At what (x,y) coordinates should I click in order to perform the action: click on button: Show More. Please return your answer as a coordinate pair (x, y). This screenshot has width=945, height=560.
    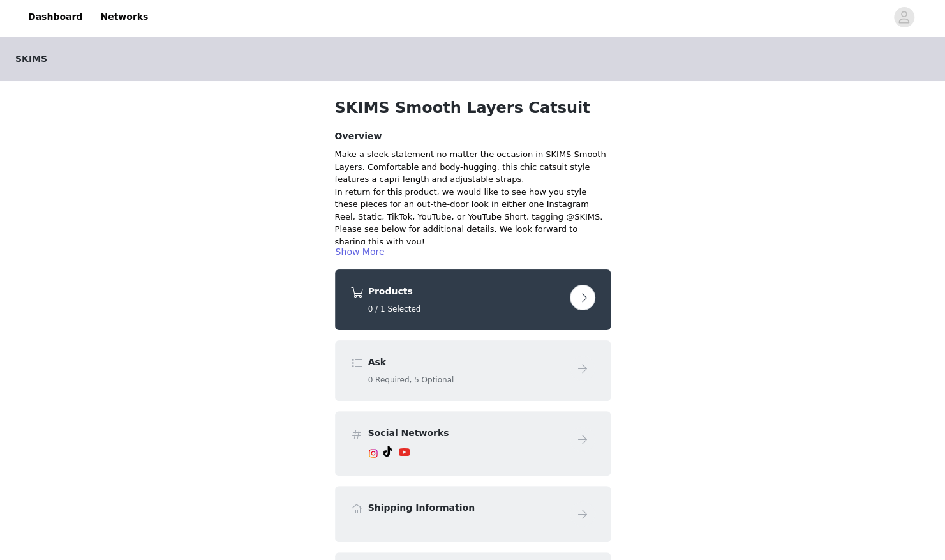
    Looking at the image, I should click on (360, 251).